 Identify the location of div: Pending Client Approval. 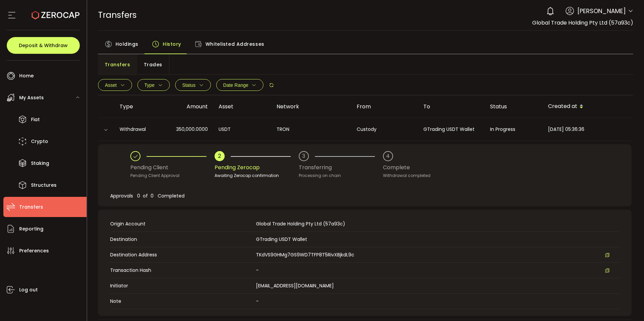
(173, 176).